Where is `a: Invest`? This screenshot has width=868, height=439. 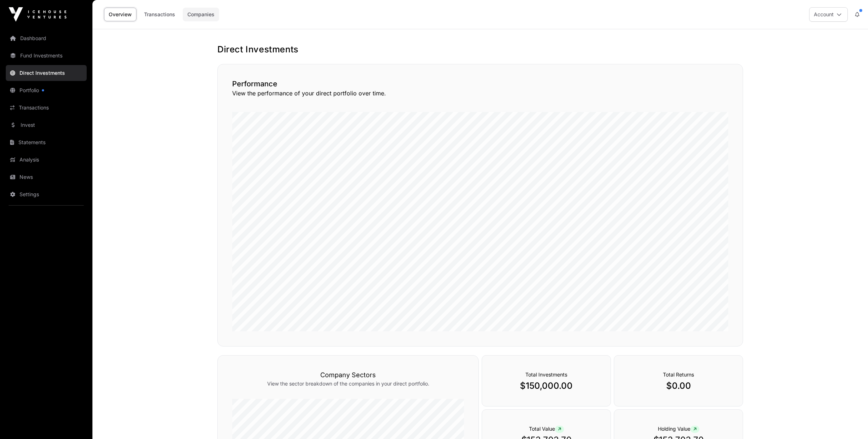
a: Invest is located at coordinates (46, 125).